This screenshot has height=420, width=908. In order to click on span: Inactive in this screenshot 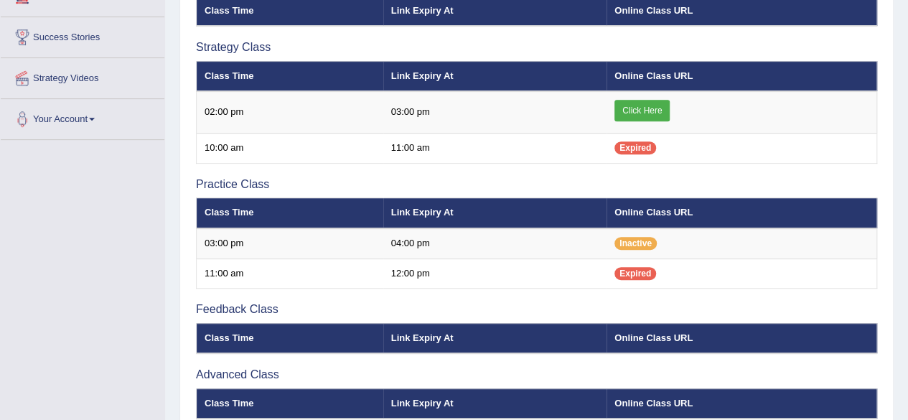, I will do `click(635, 243)`.